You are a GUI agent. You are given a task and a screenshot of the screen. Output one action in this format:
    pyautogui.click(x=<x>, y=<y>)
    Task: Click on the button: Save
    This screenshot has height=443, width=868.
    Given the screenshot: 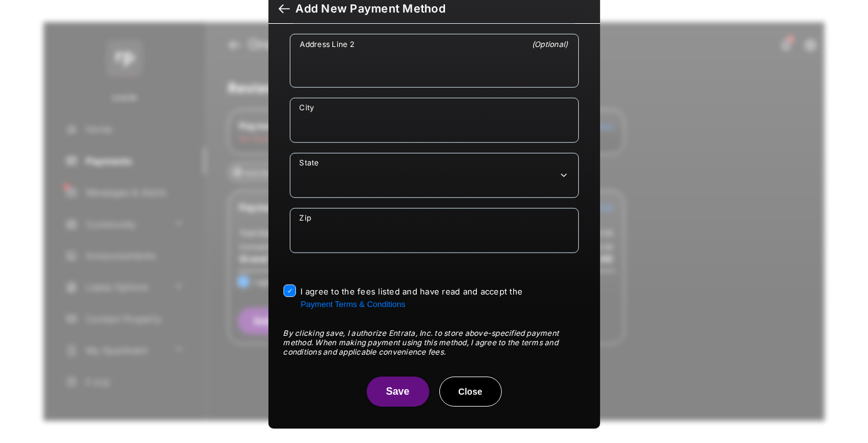 What is the action you would take?
    pyautogui.click(x=398, y=391)
    